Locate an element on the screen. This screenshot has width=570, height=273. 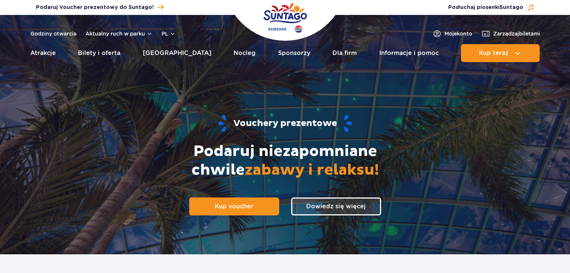
a: Sponsorzy is located at coordinates (294, 53).